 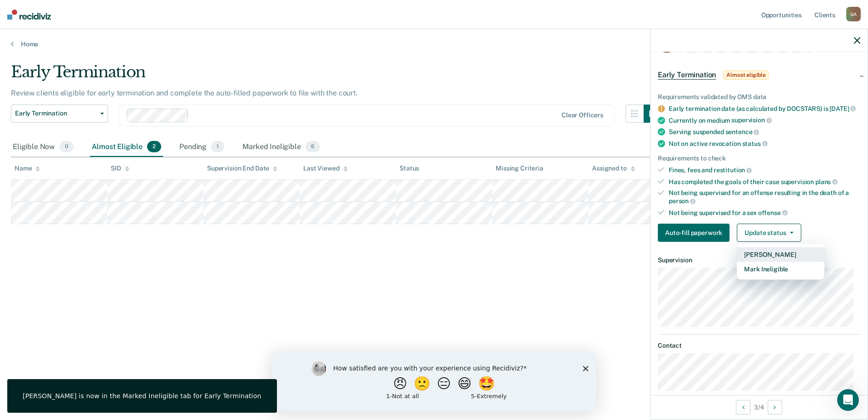 What do you see at coordinates (773, 213) in the screenshot?
I see `span: offense` at bounding box center [773, 213].